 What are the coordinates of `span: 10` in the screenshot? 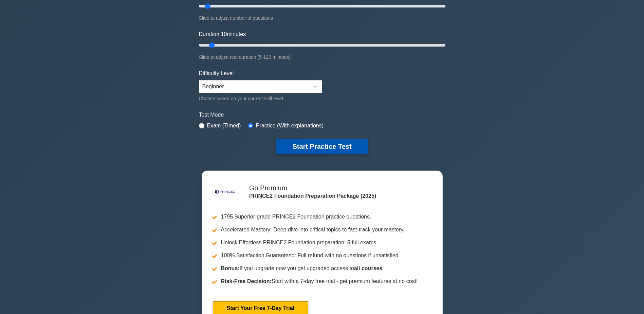 It's located at (224, 34).